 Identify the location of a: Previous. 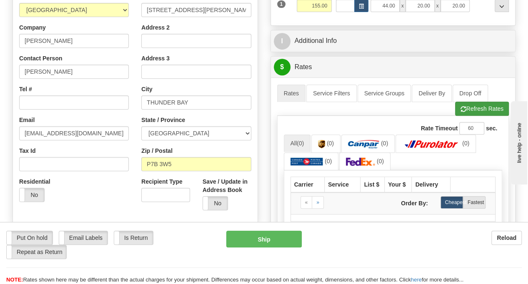
(307, 203).